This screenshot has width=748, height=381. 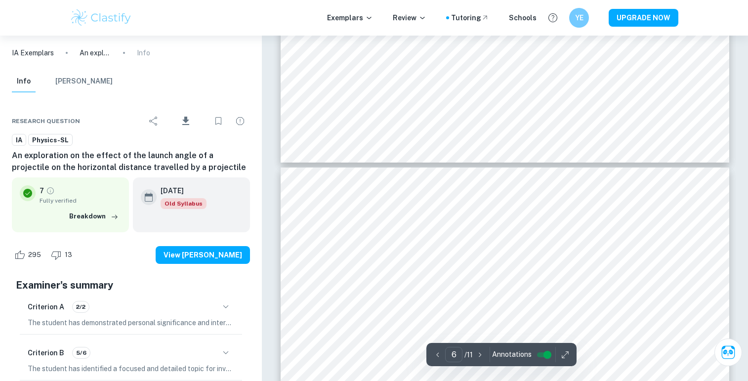 What do you see at coordinates (522, 18) in the screenshot?
I see `div: Schools` at bounding box center [522, 18].